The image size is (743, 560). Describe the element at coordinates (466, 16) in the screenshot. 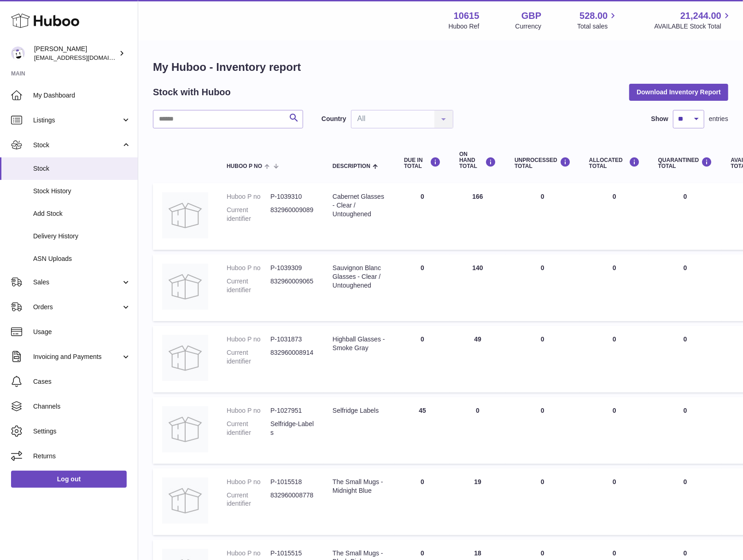

I see `strong: 10615` at that location.